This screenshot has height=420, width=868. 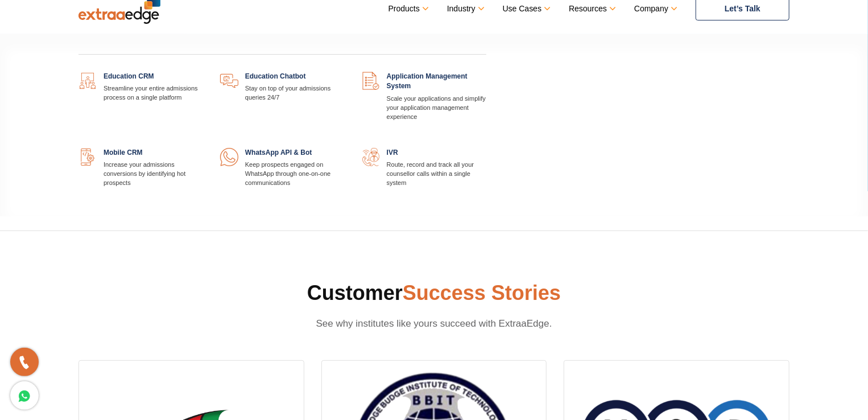 What do you see at coordinates (654, 9) in the screenshot?
I see `a: Company` at bounding box center [654, 9].